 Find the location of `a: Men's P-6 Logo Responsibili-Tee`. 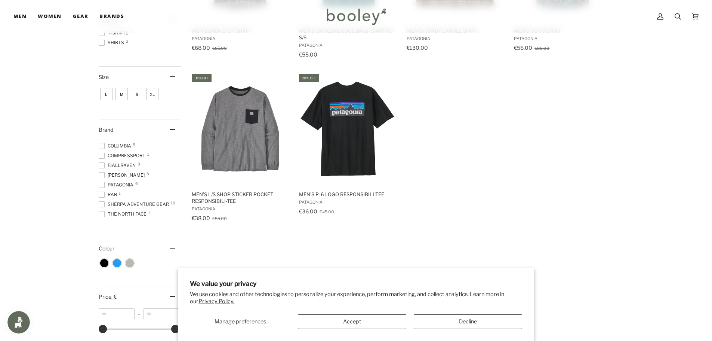

a: Men's P-6 Logo Responsibili-Tee is located at coordinates (347, 148).